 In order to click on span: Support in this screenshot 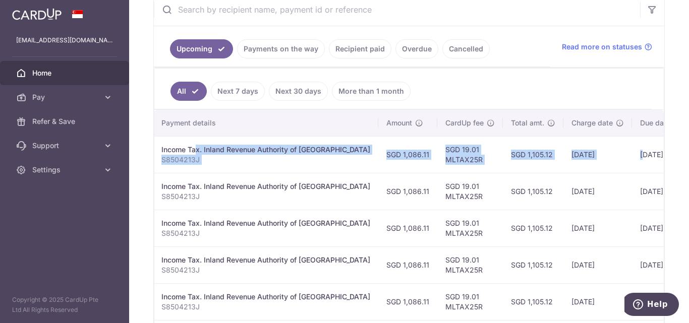, I will do `click(66, 146)`.